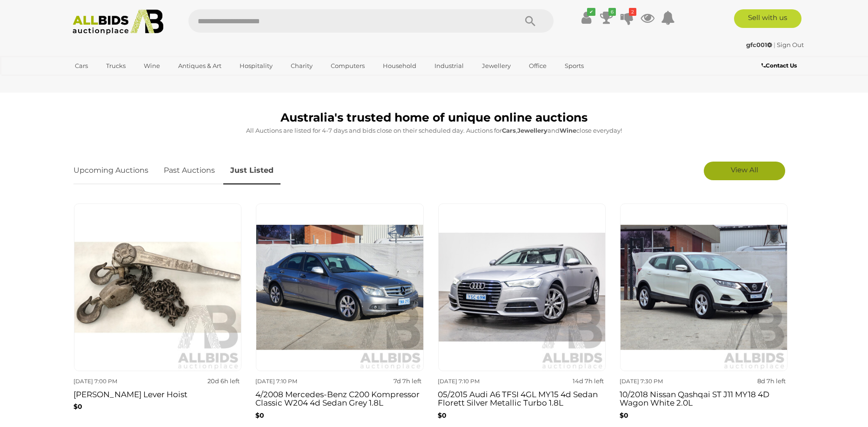 Image resolution: width=868 pixels, height=427 pixels. What do you see at coordinates (496, 66) in the screenshot?
I see `a: Jewellery` at bounding box center [496, 66].